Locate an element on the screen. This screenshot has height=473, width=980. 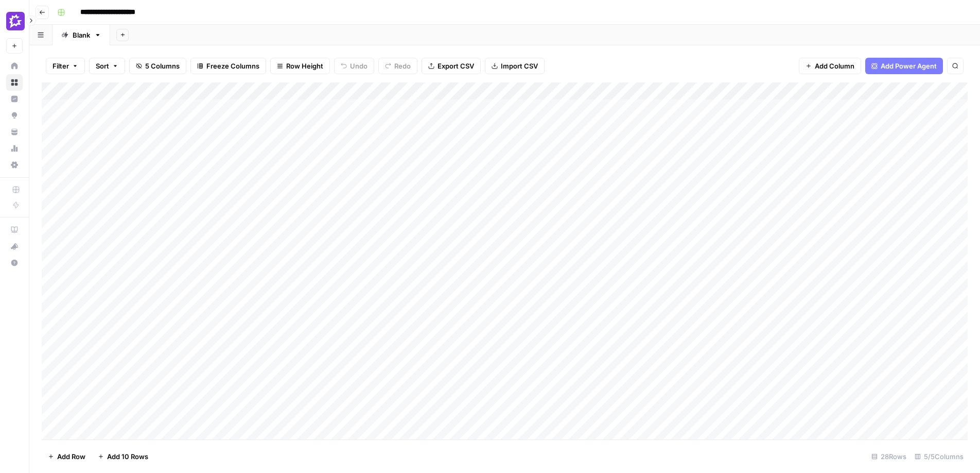
a: Home is located at coordinates (14, 66).